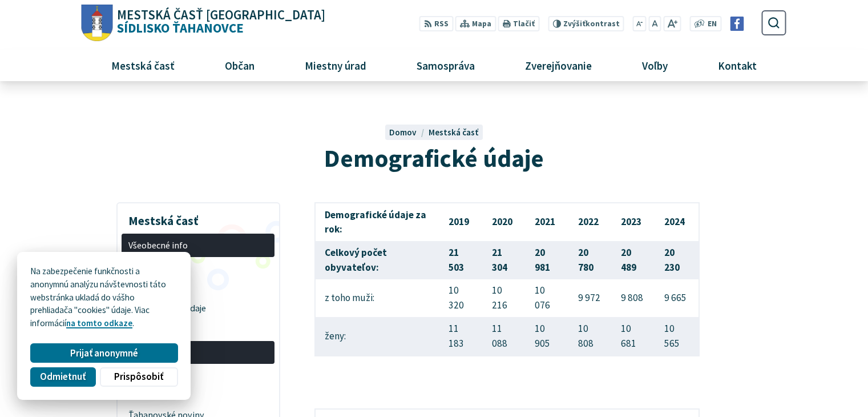 The image size is (868, 417). Describe the element at coordinates (712, 24) in the screenshot. I see `a: EN` at that location.